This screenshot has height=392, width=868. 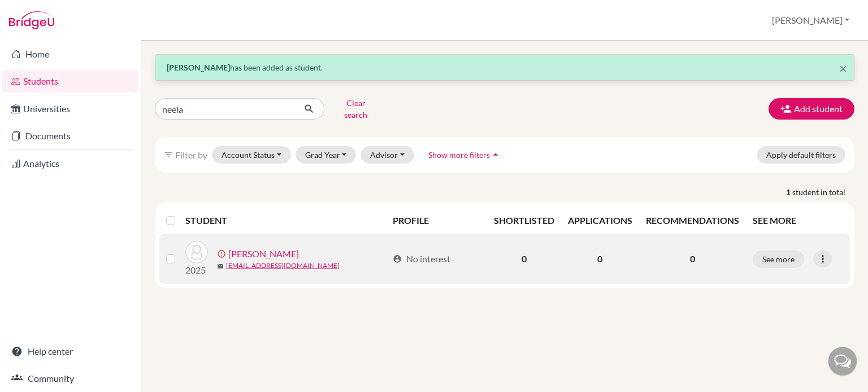 I want to click on a: Documents, so click(x=70, y=136).